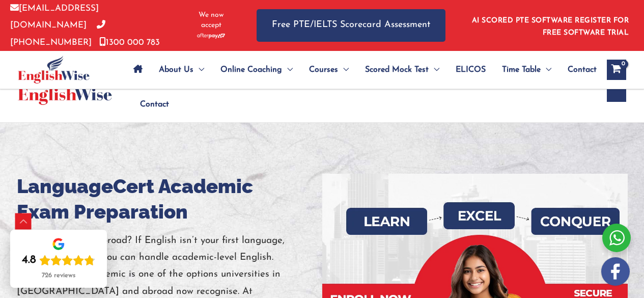 The image size is (644, 298). I want to click on div: 4.8, so click(29, 260).